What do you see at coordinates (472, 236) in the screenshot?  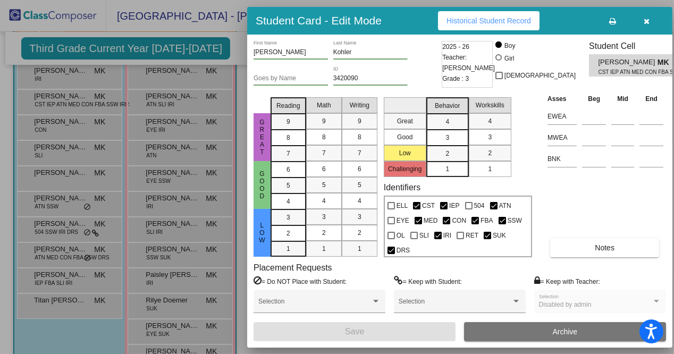 I see `span: RET` at bounding box center [472, 236].